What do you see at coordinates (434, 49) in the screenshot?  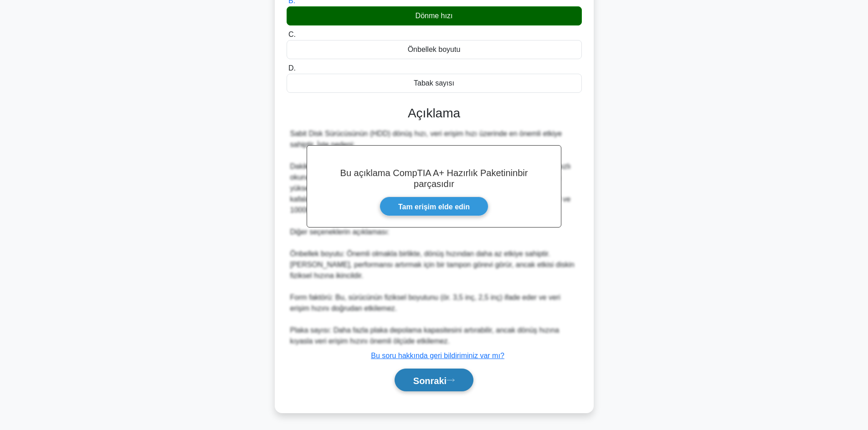 I see `font: Önbellek boyutu` at bounding box center [434, 49].